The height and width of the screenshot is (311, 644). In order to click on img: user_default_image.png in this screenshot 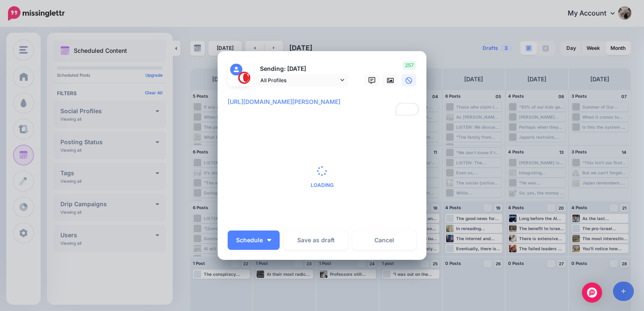, I will do `click(236, 70)`.